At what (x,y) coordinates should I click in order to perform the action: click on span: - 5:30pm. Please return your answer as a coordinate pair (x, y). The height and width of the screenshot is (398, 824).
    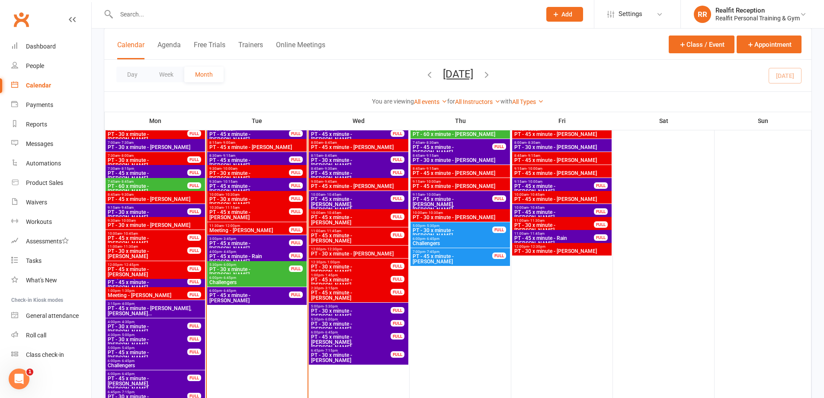
    Looking at the image, I should click on (331, 306).